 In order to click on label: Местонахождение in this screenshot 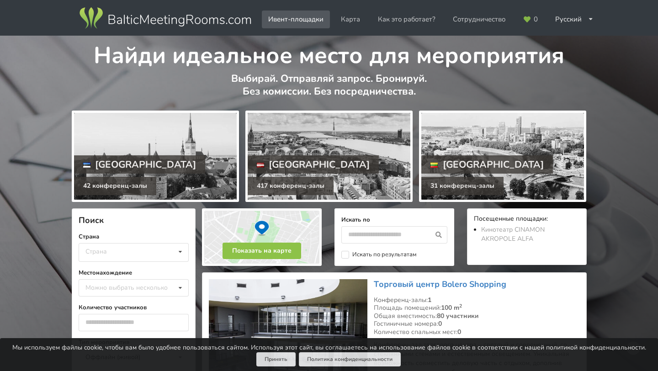, I will do `click(133, 273)`.